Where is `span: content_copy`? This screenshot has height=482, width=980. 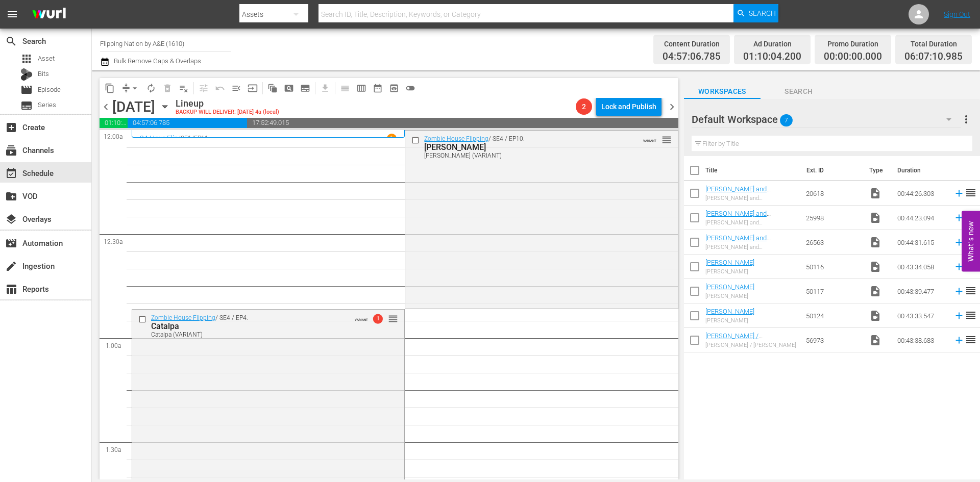
span: content_copy is located at coordinates (110, 88).